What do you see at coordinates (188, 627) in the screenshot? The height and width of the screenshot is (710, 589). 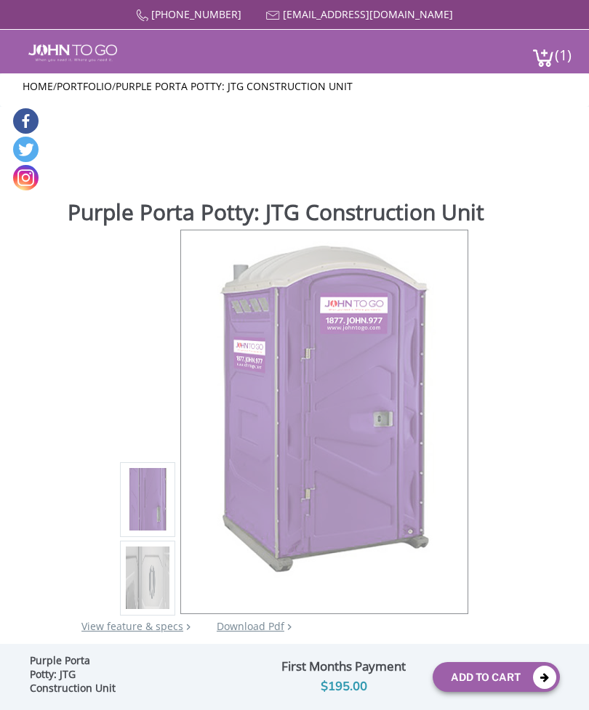 I see `img: right arrow icon` at bounding box center [188, 627].